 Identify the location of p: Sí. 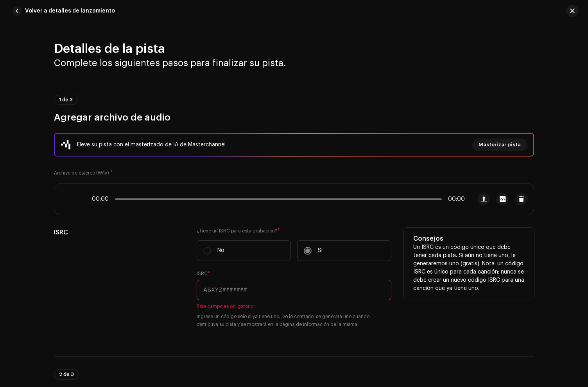
(320, 251).